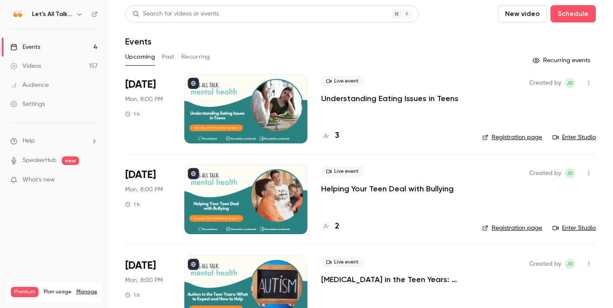 This screenshot has height=308, width=613. I want to click on button: Schedule, so click(573, 14).